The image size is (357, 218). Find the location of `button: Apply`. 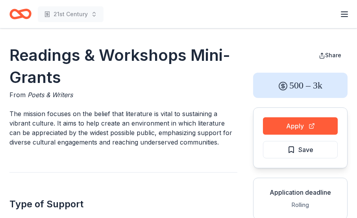

button: Apply is located at coordinates (301, 126).